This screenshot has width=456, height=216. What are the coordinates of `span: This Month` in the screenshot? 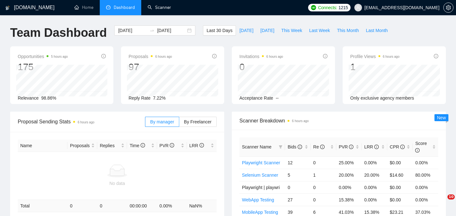 It's located at (348, 30).